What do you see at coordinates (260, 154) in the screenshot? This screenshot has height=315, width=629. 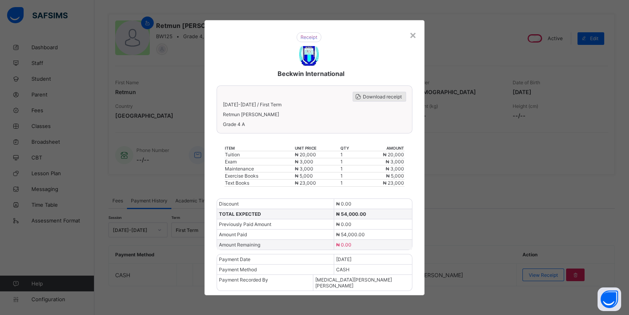 I see `div: Tuition` at bounding box center [260, 154].